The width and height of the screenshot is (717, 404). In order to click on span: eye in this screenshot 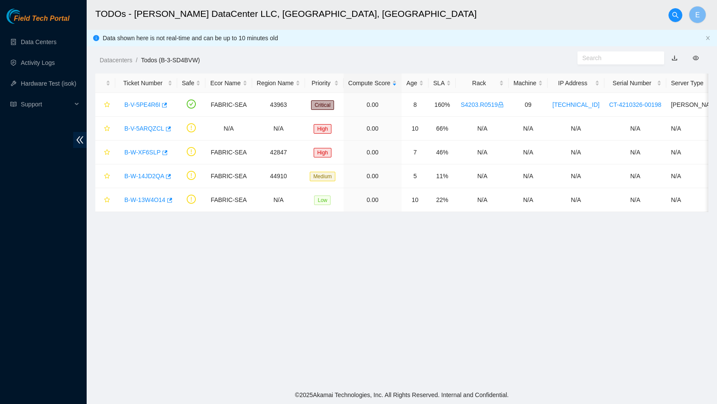, I will do `click(695, 58)`.